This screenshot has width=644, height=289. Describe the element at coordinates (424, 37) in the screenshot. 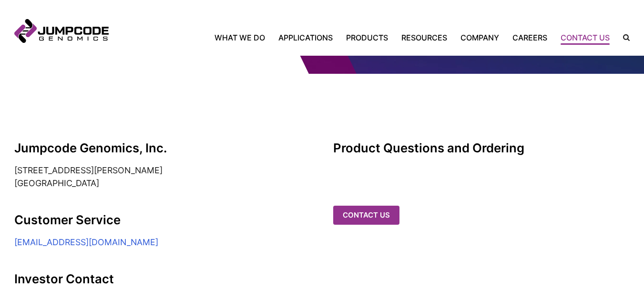

I see `a: Resources` at that location.